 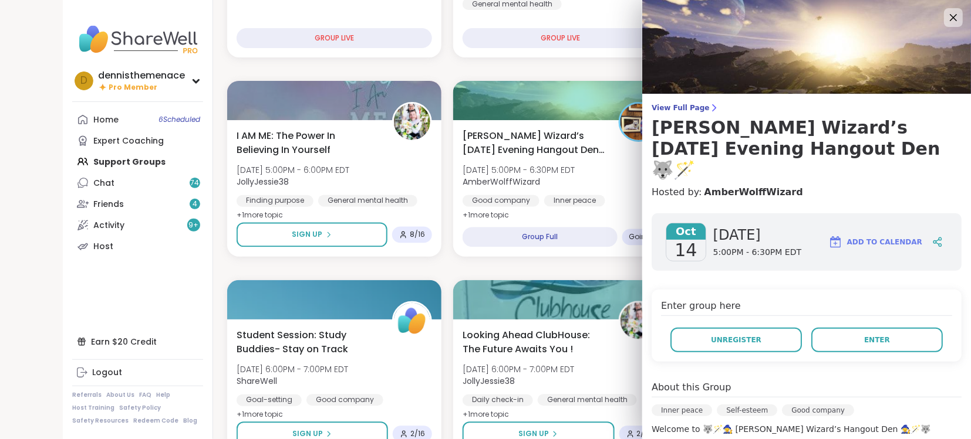 I want to click on a: AmberWolffWizard, so click(x=753, y=192).